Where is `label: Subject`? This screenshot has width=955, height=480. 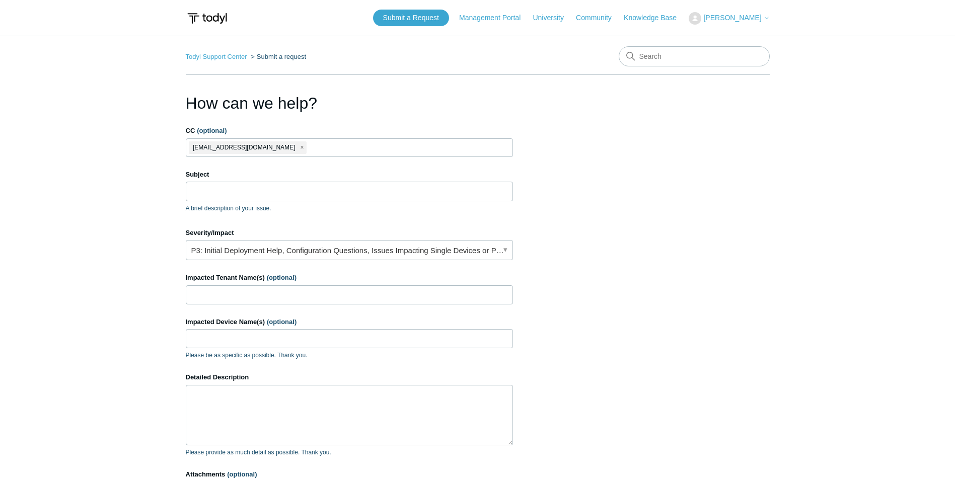 label: Subject is located at coordinates (349, 175).